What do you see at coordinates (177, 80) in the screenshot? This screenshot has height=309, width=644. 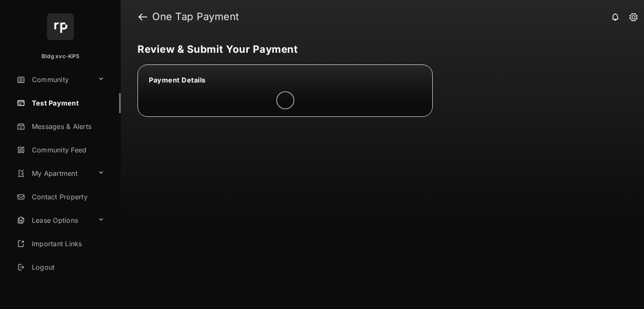 I see `span: Payment Details` at bounding box center [177, 80].